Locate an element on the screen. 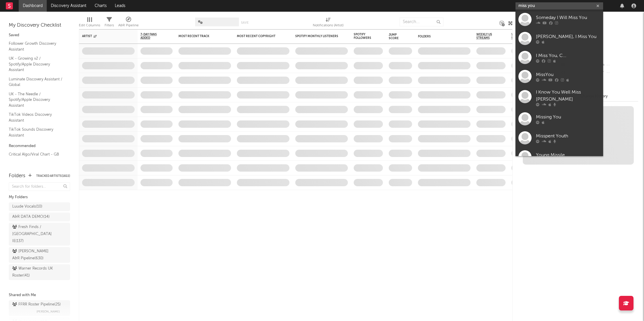  a: UK - Growing v2 / Spotify/Apple Discovery Assistant is located at coordinates (37, 64).